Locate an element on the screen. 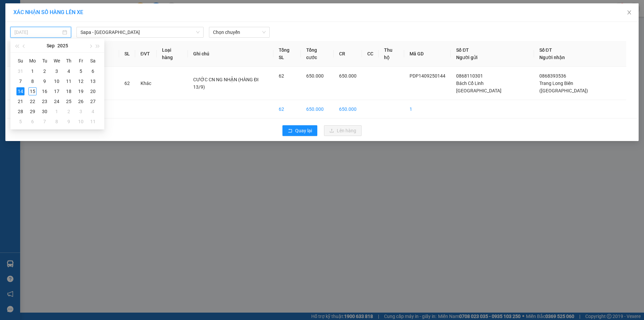 The image size is (644, 320). div: 21 is located at coordinates (20, 101).